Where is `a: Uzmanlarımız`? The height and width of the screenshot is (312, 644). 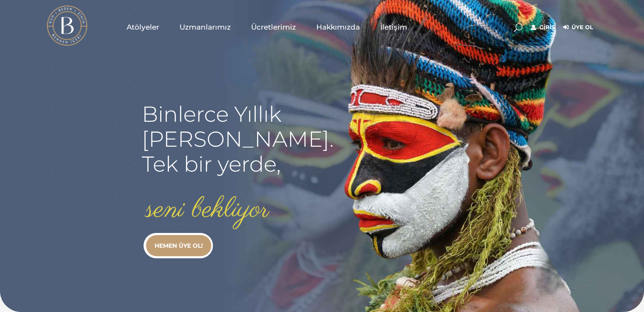
a: Uzmanlarımız is located at coordinates (205, 27).